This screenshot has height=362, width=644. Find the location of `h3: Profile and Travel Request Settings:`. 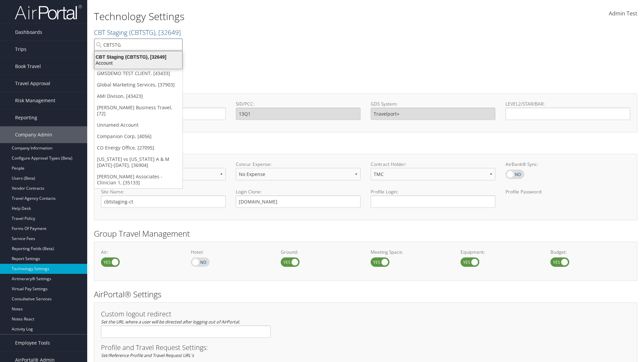

h3: Profile and Travel Request Settings: is located at coordinates (365, 347).